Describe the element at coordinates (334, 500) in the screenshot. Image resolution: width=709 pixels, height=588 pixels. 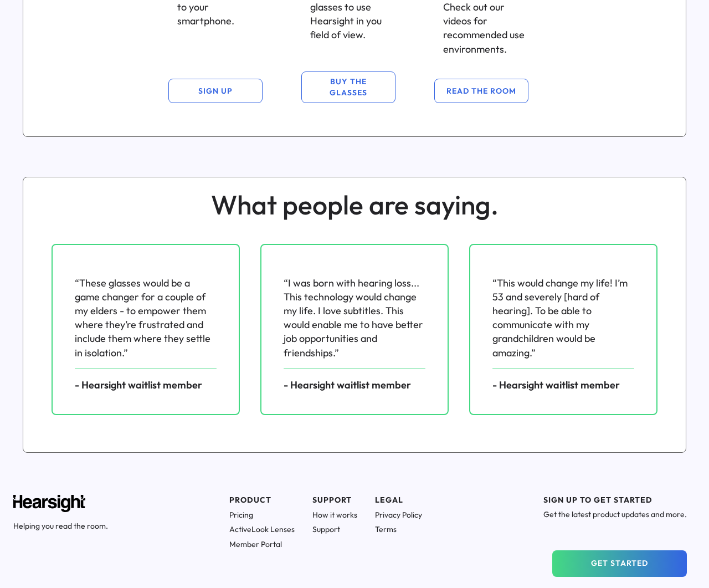
I see `div: SUPPORT` at that location.